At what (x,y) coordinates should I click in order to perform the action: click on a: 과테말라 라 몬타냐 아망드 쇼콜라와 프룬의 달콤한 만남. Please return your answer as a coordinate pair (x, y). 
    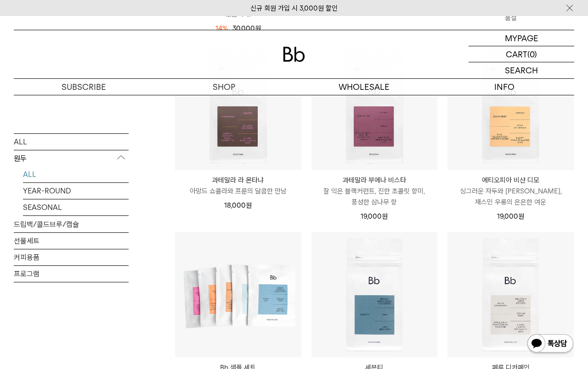
    Looking at the image, I should click on (238, 186).